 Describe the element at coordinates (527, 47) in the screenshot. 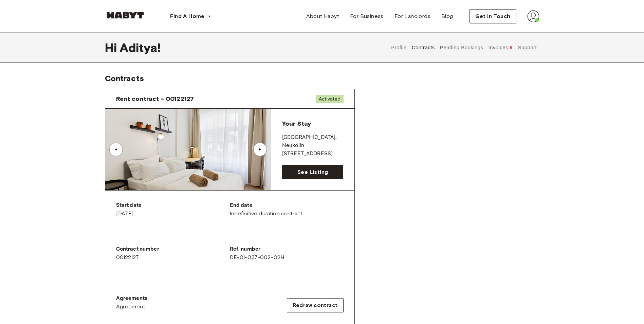

I see `button: Support` at that location.